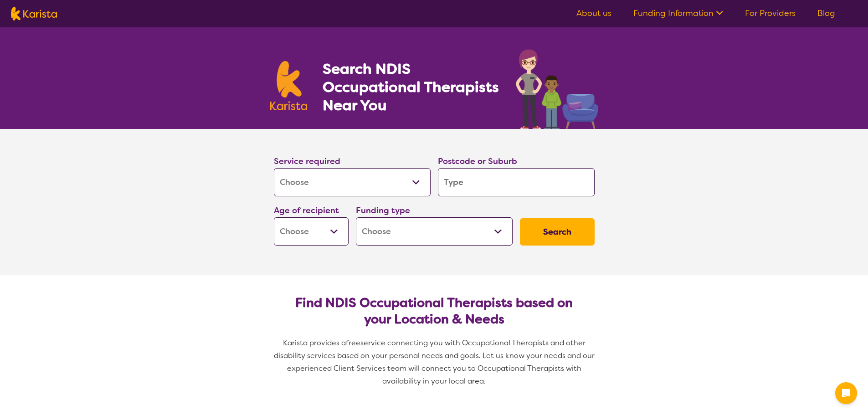 The image size is (868, 415). Describe the element at coordinates (557, 89) in the screenshot. I see `img: occupational-therapy` at that location.